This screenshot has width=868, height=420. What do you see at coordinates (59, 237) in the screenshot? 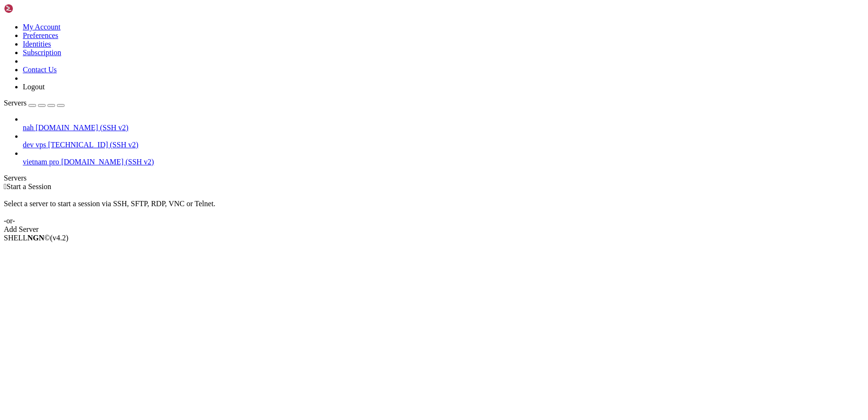
I see `span: 4.2.0` at bounding box center [59, 237].